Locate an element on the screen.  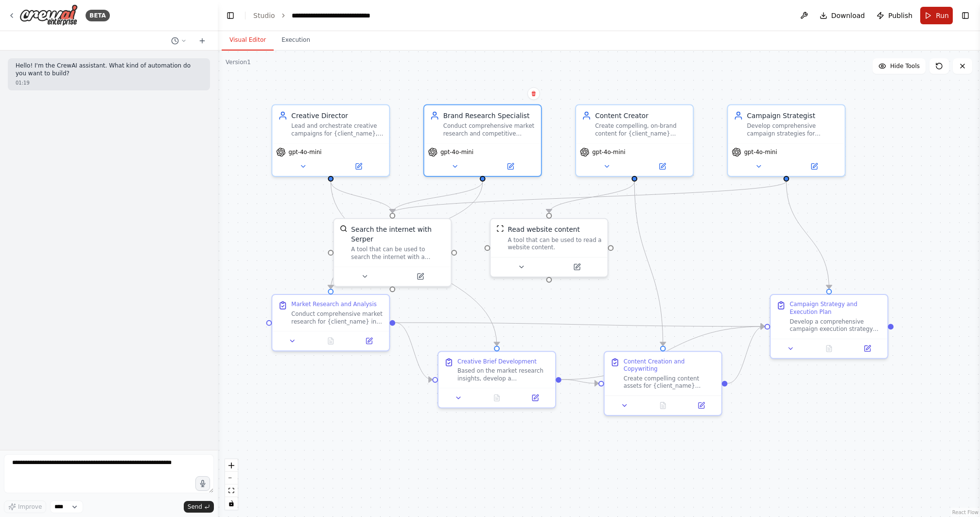
button: toggle interactivity is located at coordinates (232, 504).